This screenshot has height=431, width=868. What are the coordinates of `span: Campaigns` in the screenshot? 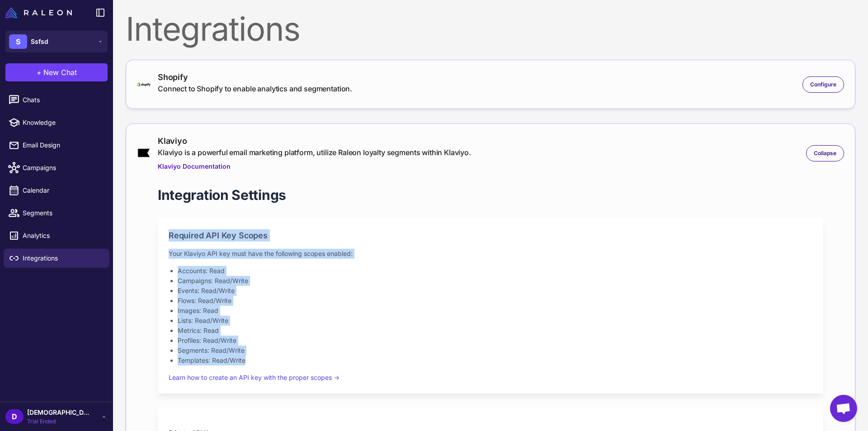 It's located at (62, 168).